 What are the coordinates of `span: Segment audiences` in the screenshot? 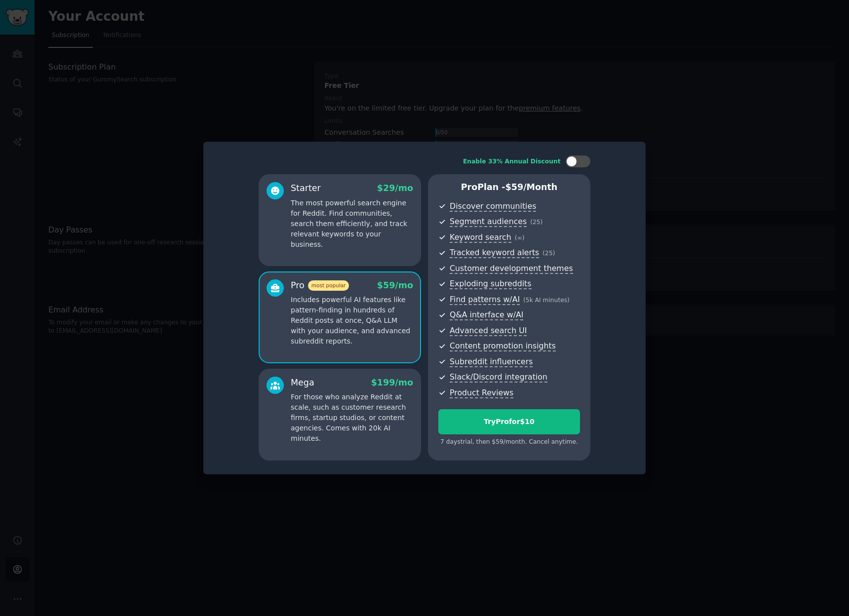 It's located at (488, 222).